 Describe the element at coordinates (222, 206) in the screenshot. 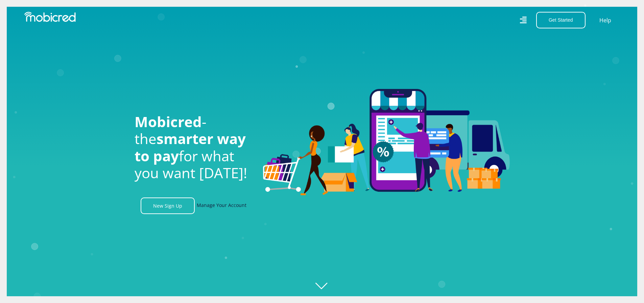

I see `a: Manage Your Account` at that location.